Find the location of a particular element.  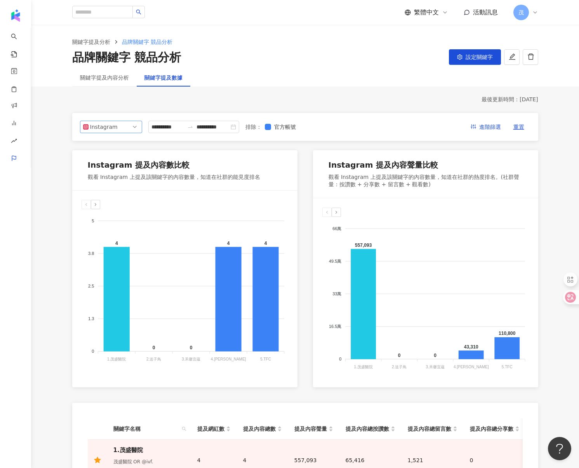

div: 觀看 Instagram 上提及該關鍵字的內容數量，知道在社群的能見度排名 is located at coordinates (174, 177).